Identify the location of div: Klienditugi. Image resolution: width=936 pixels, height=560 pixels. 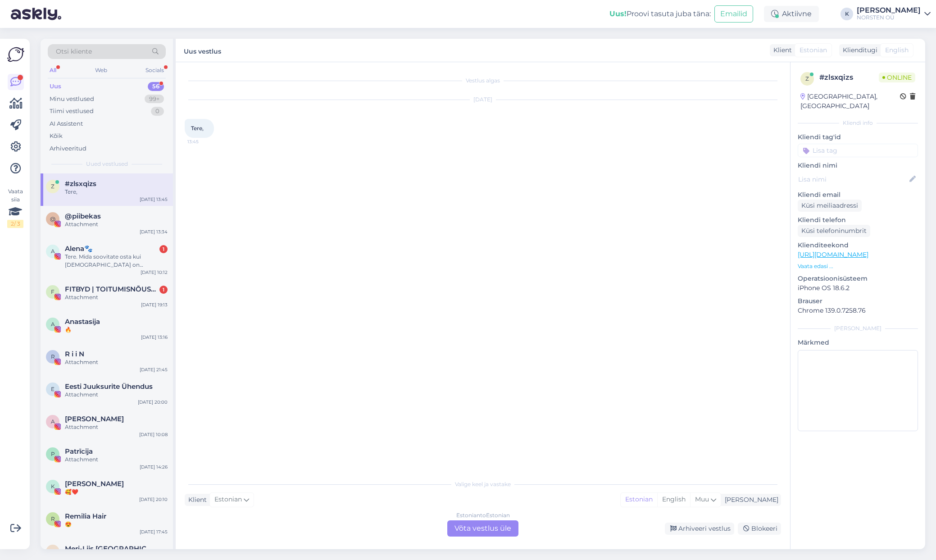
(858, 50).